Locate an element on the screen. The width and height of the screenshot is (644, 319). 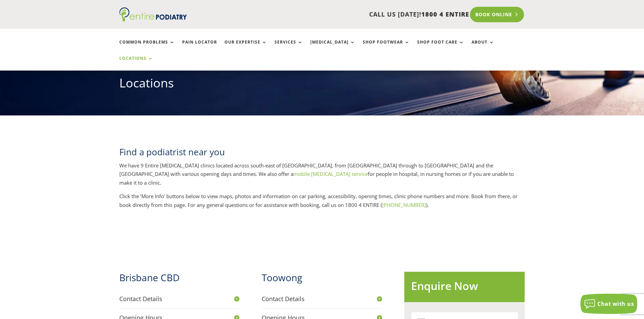
a: Book Online is located at coordinates (496, 14).